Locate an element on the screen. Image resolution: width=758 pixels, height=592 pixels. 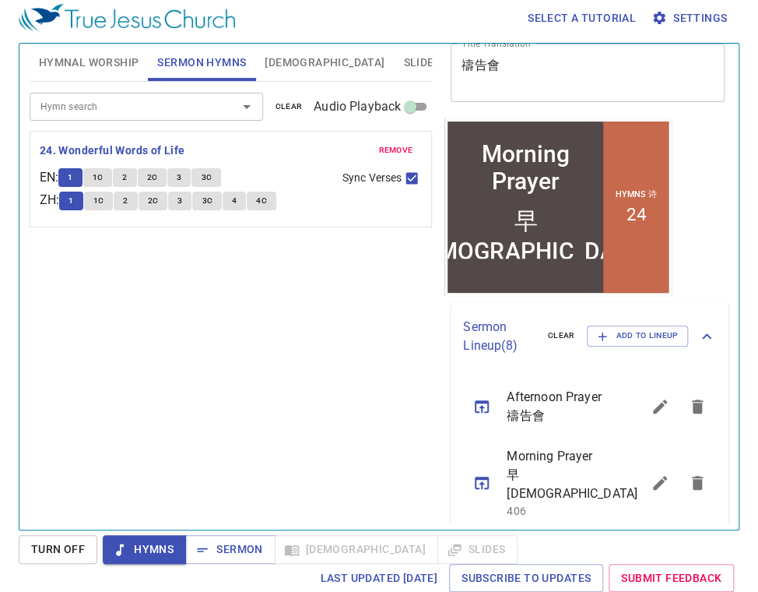
p: Hymns 诗 is located at coordinates (192, 76).